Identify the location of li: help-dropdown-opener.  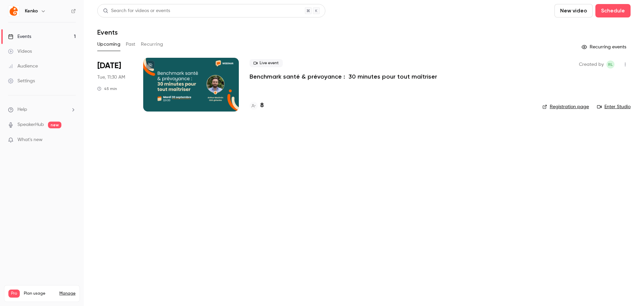
(42, 109).